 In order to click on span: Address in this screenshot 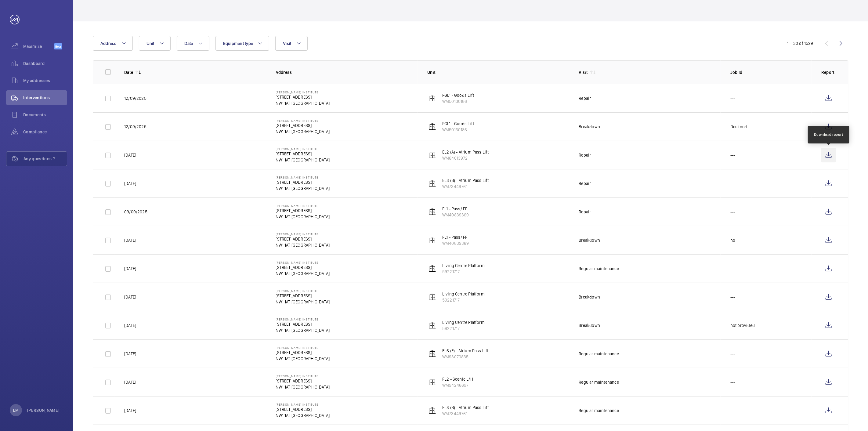, I will do `click(108, 43)`.